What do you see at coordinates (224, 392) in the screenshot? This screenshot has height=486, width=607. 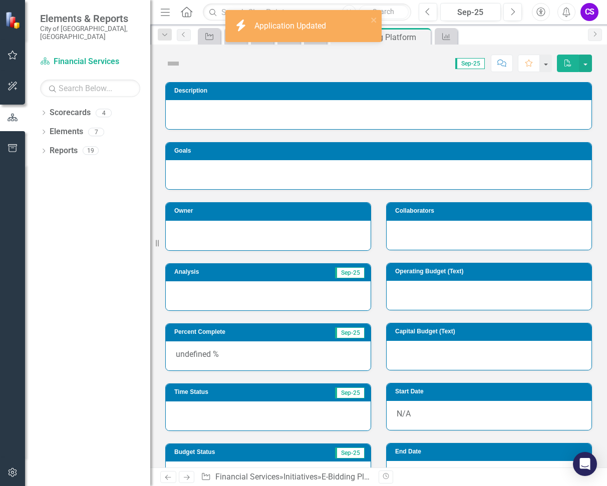 I see `h3: Time Status` at bounding box center [224, 392].